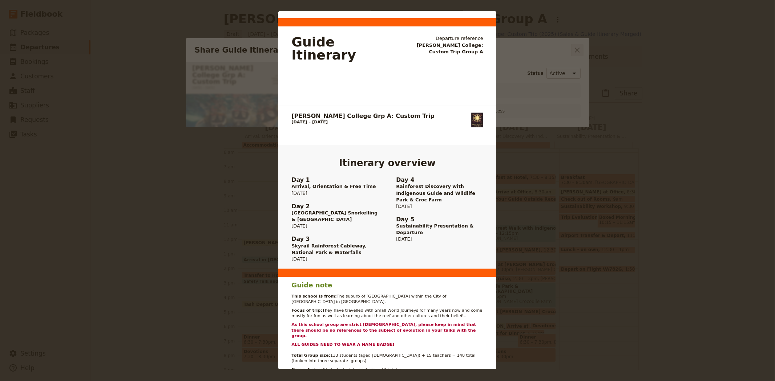  I want to click on span: Day 5, so click(440, 219).